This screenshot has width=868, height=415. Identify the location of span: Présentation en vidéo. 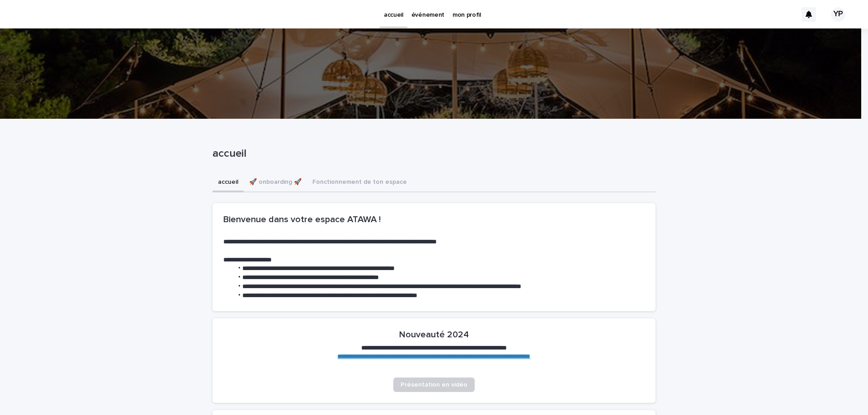
(434, 385).